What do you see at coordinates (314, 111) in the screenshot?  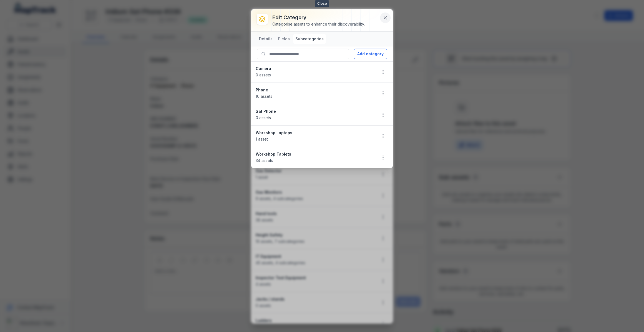 I see `strong: Sat Phone` at bounding box center [314, 111].